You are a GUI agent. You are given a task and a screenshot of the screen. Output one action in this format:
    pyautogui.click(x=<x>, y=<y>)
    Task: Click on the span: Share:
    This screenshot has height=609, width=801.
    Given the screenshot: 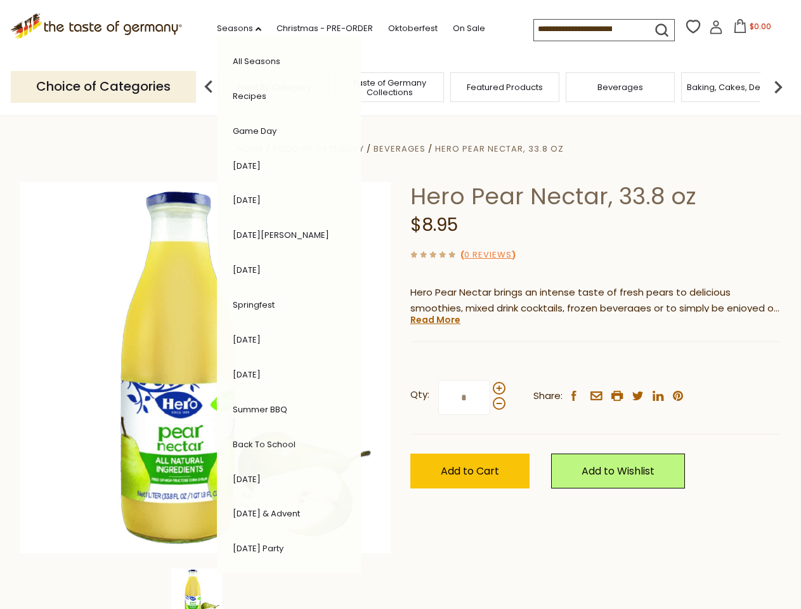 What is the action you would take?
    pyautogui.click(x=548, y=396)
    